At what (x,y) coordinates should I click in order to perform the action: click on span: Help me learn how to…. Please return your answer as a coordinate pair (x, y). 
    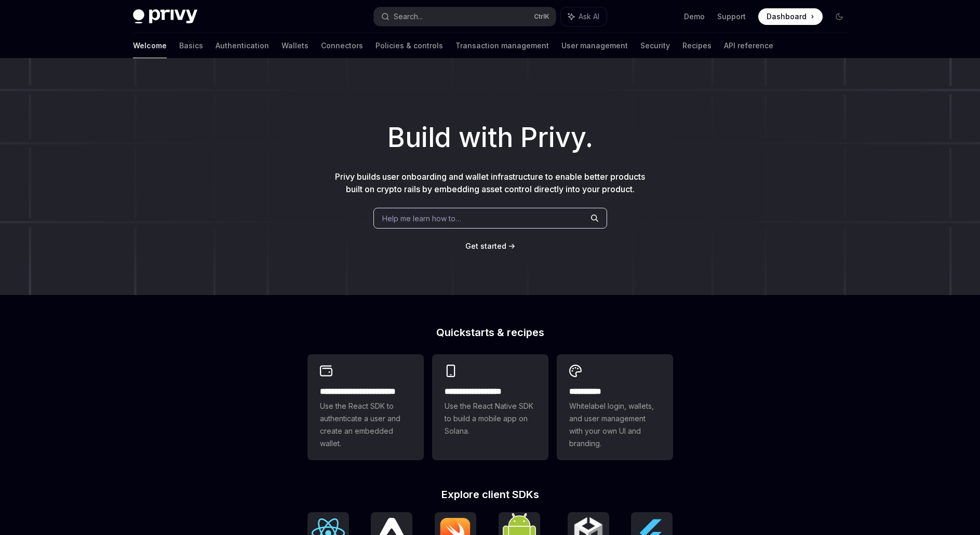
    Looking at the image, I should click on (422, 218).